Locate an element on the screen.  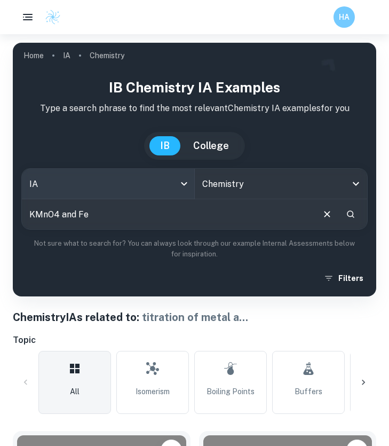
h6: HA is located at coordinates (344, 17).